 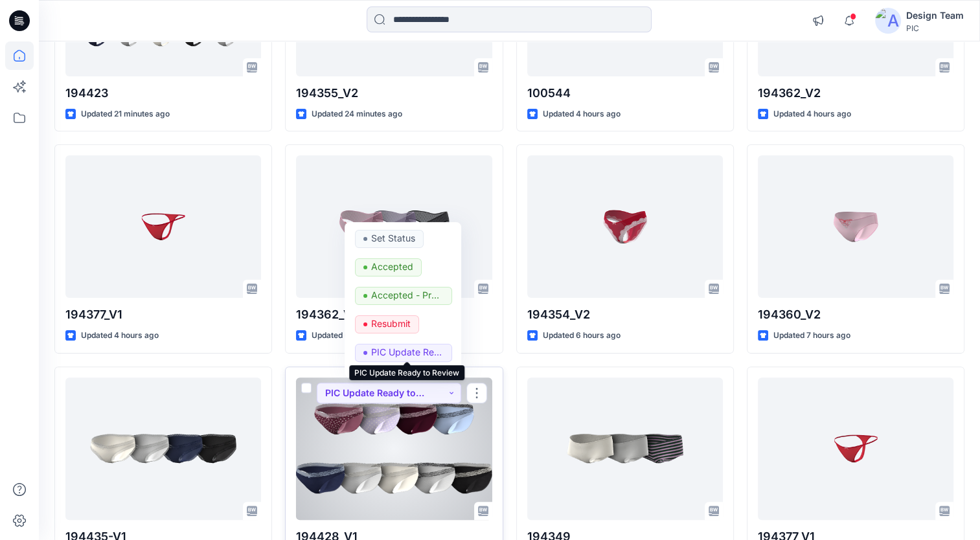 What do you see at coordinates (394, 93) in the screenshot?
I see `p: 194355_V2` at bounding box center [394, 93].